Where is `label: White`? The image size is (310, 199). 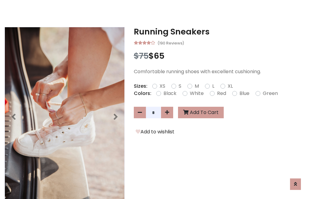
label: White is located at coordinates (197, 94).